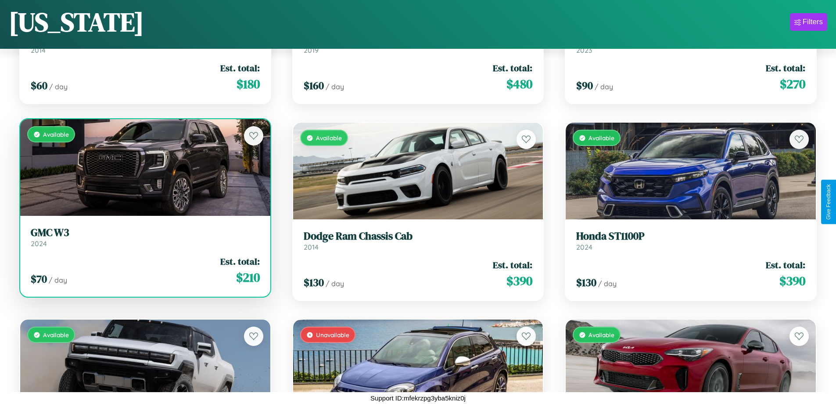 Image resolution: width=836 pixels, height=404 pixels. What do you see at coordinates (248, 277) in the screenshot?
I see `span: $ 210` at bounding box center [248, 277].